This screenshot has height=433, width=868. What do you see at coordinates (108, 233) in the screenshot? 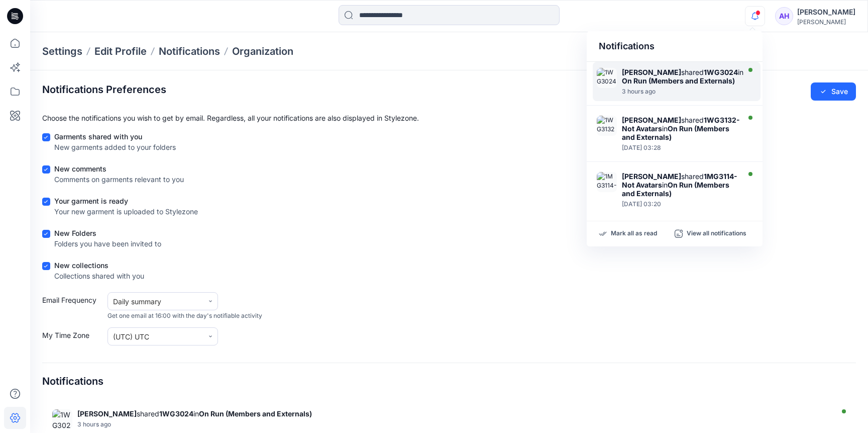
I see `div: New Folders` at bounding box center [108, 233].